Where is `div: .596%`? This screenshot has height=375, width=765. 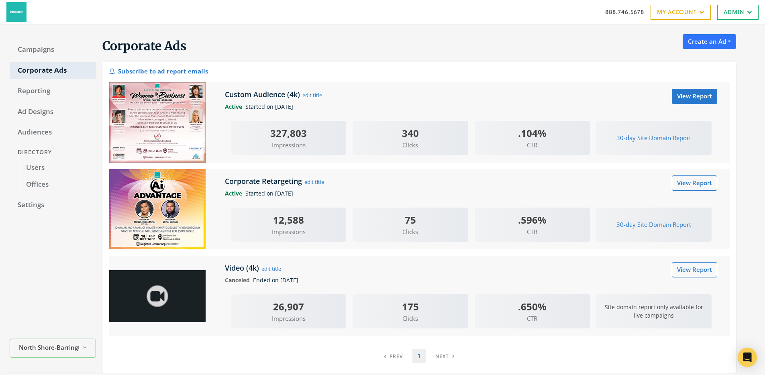
div: .596% is located at coordinates (532, 220).